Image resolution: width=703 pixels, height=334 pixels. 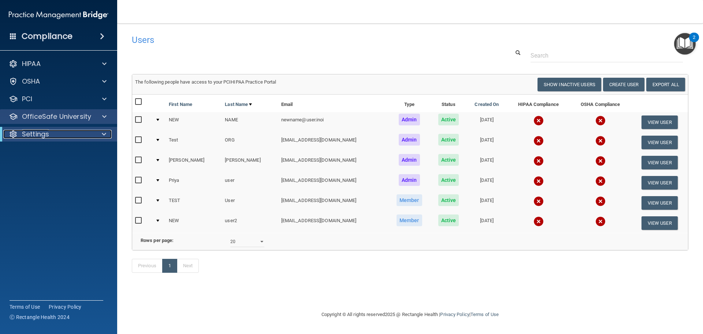 I want to click on b: Rows per page:, so click(x=157, y=240).